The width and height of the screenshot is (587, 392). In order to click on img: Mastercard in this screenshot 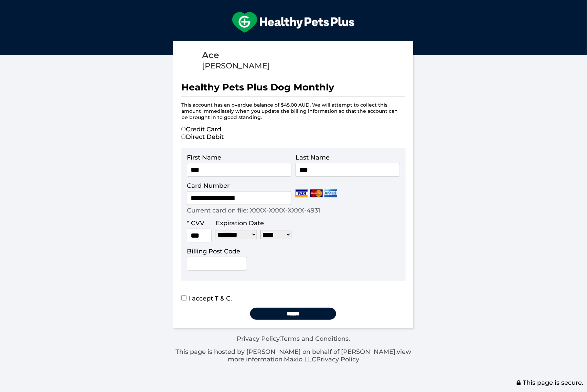, I will do `click(316, 193)`.